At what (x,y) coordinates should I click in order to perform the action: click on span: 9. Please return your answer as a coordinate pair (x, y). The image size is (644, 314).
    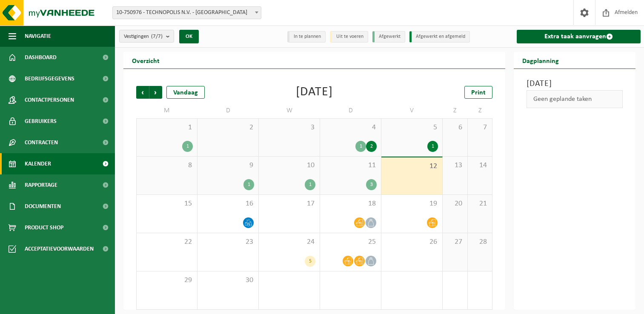
    Looking at the image, I should click on (228, 165).